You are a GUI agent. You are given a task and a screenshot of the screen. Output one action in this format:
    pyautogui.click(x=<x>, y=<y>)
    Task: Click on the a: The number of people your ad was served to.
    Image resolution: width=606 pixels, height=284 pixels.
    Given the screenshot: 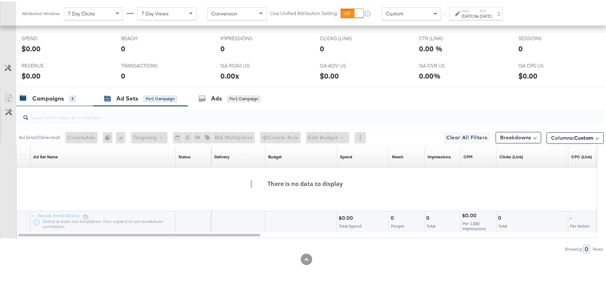 What is the action you would take?
    pyautogui.click(x=398, y=156)
    